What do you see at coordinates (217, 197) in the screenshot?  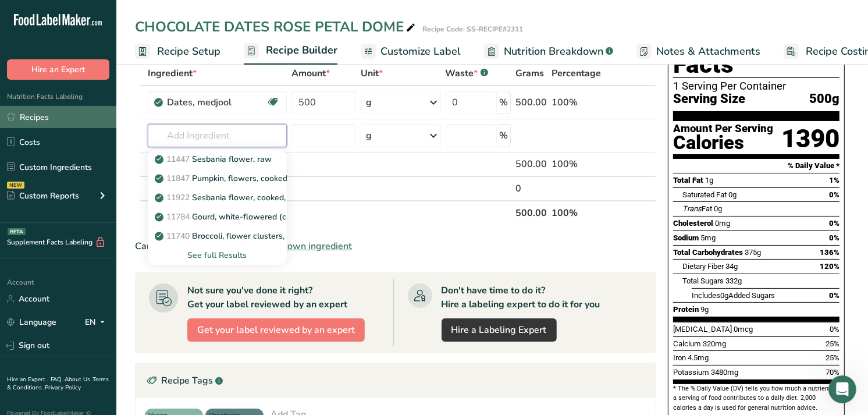 I see `a: 11922Sesbania flower, cooked, steamed, with salt` at bounding box center [217, 197].